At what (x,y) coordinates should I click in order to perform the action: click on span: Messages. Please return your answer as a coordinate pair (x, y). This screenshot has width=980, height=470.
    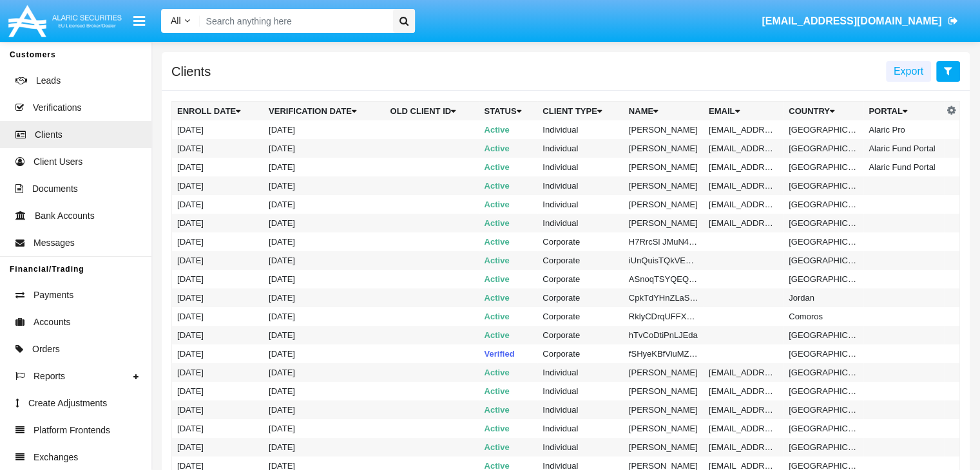
    Looking at the image, I should click on (54, 243).